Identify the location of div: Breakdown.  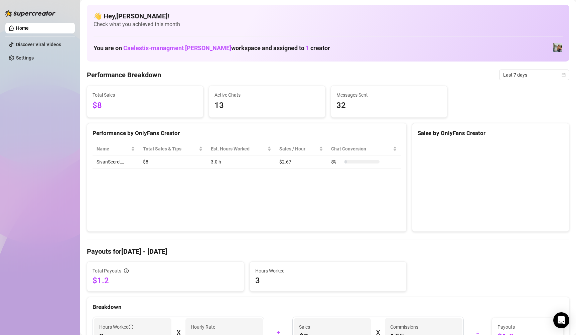
(328, 307).